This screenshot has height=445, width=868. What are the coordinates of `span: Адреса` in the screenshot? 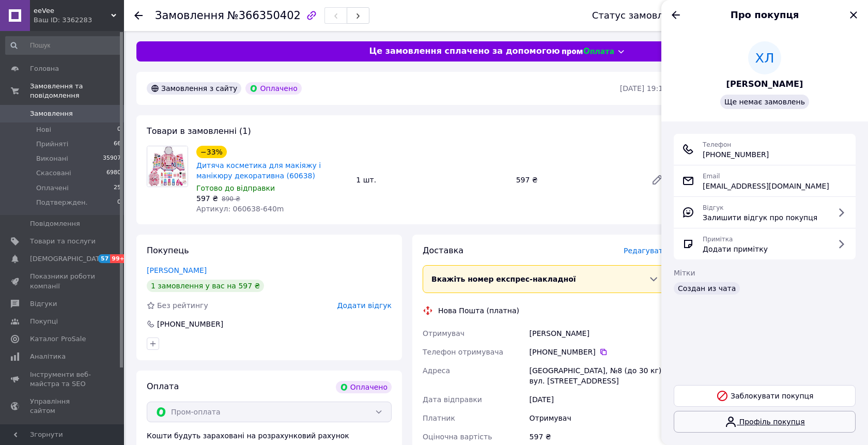 It's located at (436, 371).